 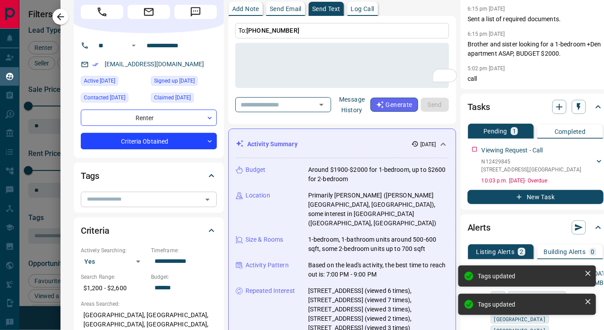 What do you see at coordinates (521, 252) in the screenshot?
I see `p: 2` at bounding box center [521, 252].